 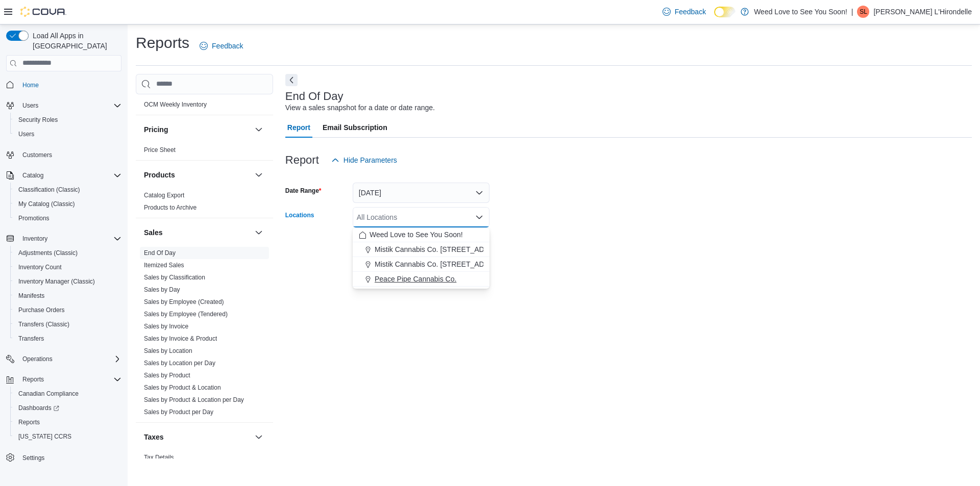 What do you see at coordinates (38, 408) in the screenshot?
I see `span: Dashboards` at bounding box center [38, 408].